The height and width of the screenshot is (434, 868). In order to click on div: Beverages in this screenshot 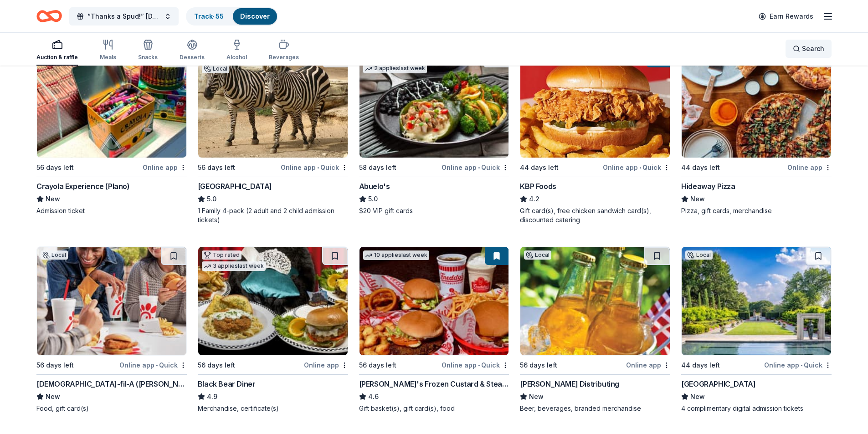, I will do `click(284, 57)`.